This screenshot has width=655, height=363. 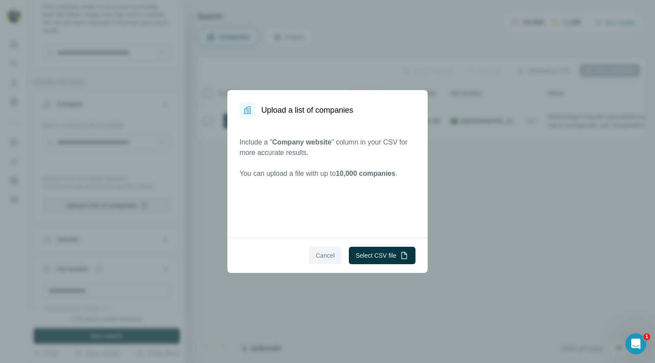 What do you see at coordinates (325, 256) in the screenshot?
I see `button: Cancel` at bounding box center [325, 256].